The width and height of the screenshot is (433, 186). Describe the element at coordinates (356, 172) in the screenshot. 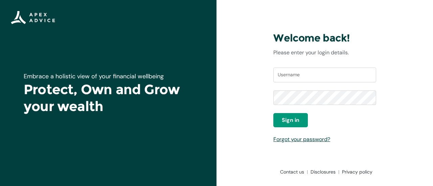

I see `a: Privacy policy` at that location.